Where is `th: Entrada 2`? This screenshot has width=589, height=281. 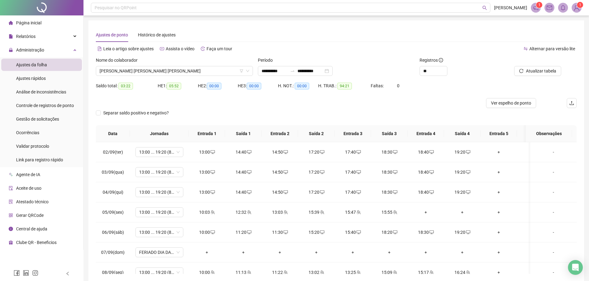
th: Entrada 2 is located at coordinates (280, 134).